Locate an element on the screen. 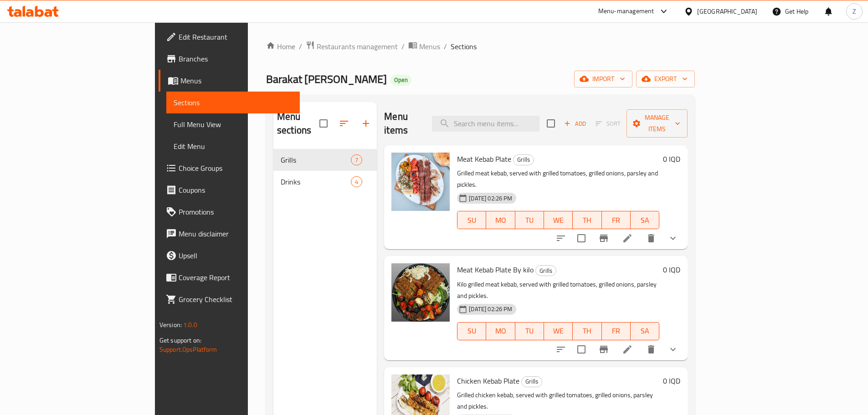 The image size is (868, 415). button: WE is located at coordinates (558, 220).